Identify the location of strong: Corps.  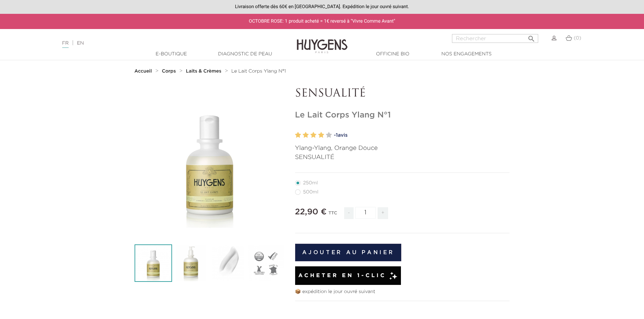
(169, 71).